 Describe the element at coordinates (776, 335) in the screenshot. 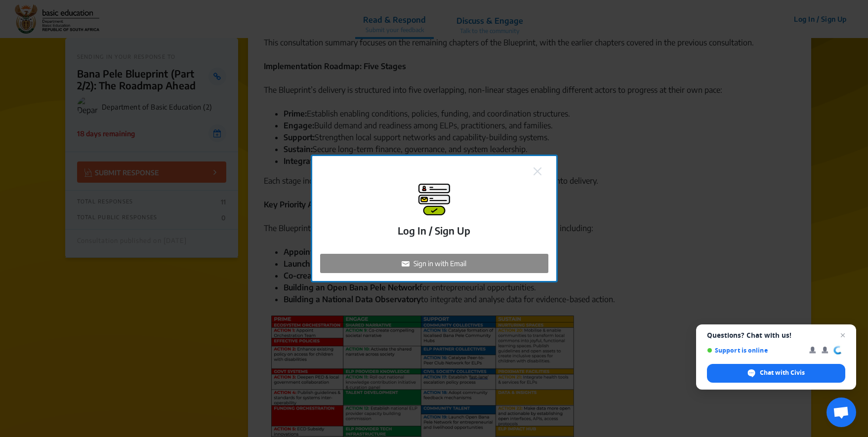

I see `span: Questions? Chat with us!` at that location.